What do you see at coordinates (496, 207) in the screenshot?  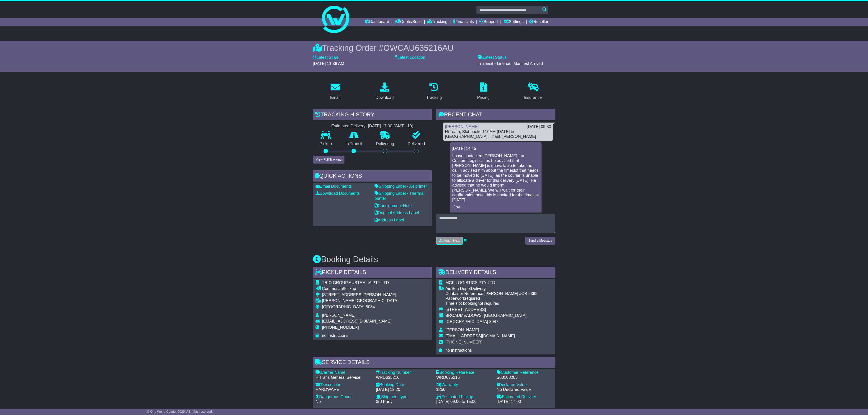 I see `p: -Joy` at bounding box center [496, 207].